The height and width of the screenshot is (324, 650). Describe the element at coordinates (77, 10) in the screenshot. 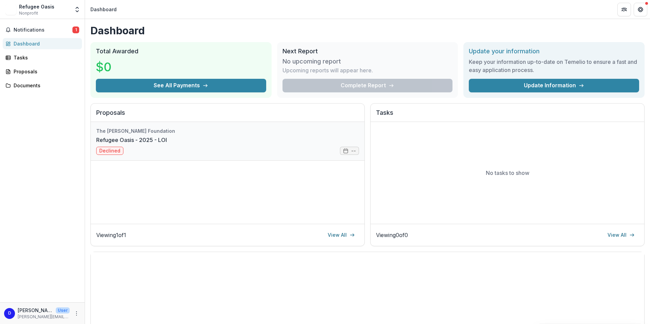

I see `button: Open entity switcher` at that location.